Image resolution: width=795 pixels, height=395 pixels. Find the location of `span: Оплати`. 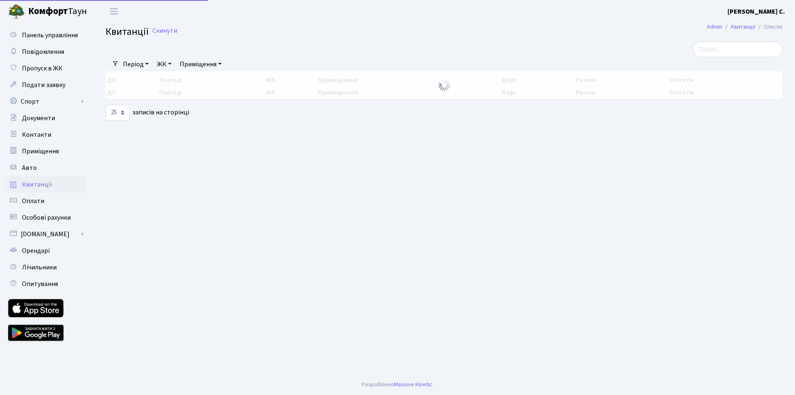

span: Оплати is located at coordinates (33, 201).